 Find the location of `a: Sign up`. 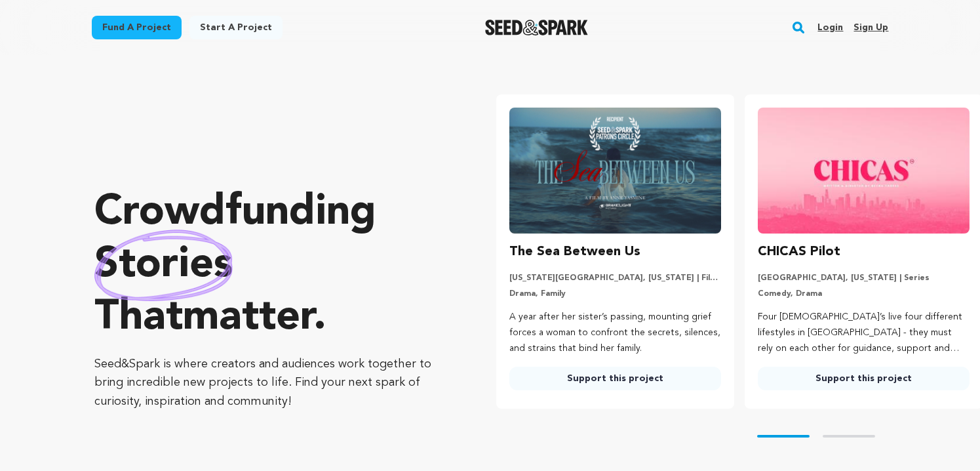

a: Sign up is located at coordinates (870, 27).